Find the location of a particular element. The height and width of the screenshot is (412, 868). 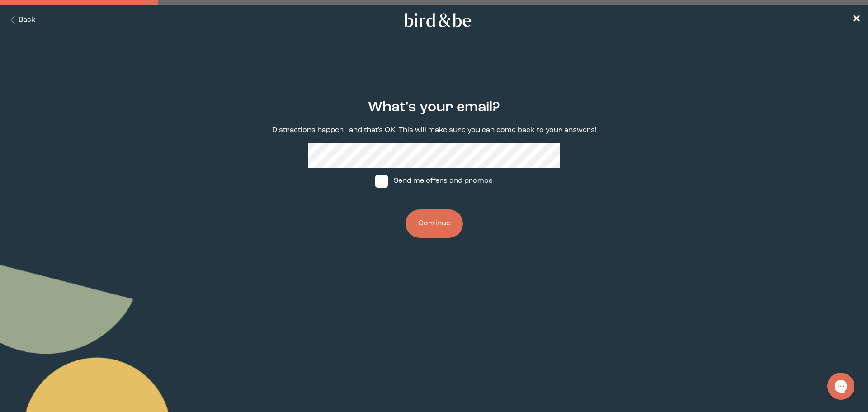

button: Back Button is located at coordinates (21, 20).